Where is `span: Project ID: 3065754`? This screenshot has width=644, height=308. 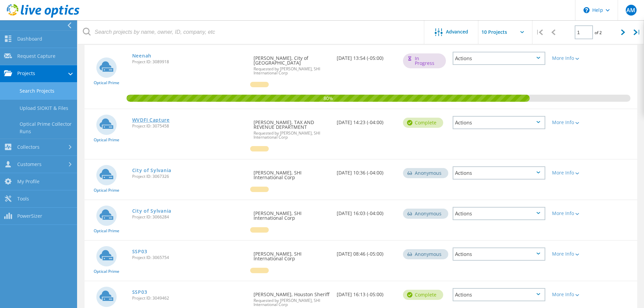
span: Project ID: 3065754 is located at coordinates (189, 257).